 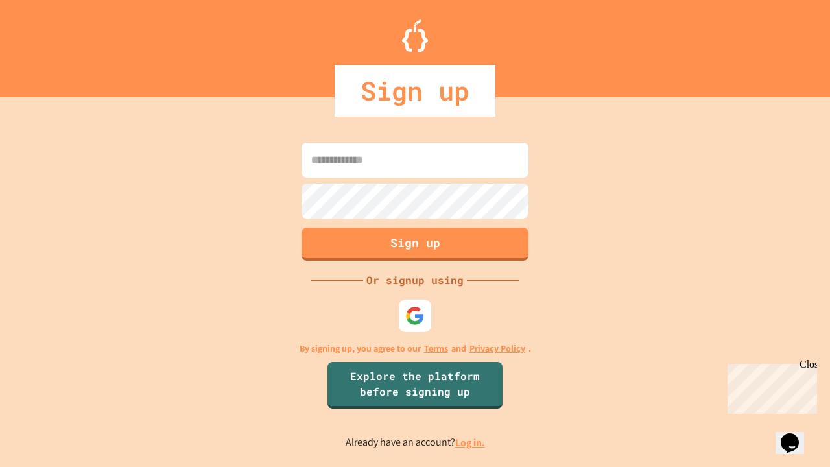 I want to click on a: Terms, so click(x=436, y=348).